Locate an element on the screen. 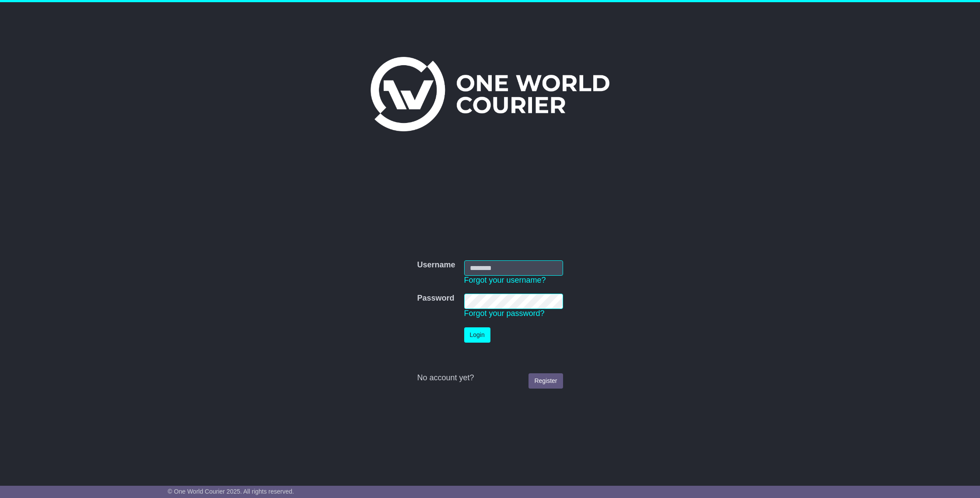 This screenshot has width=980, height=498. label: Password is located at coordinates (435, 299).